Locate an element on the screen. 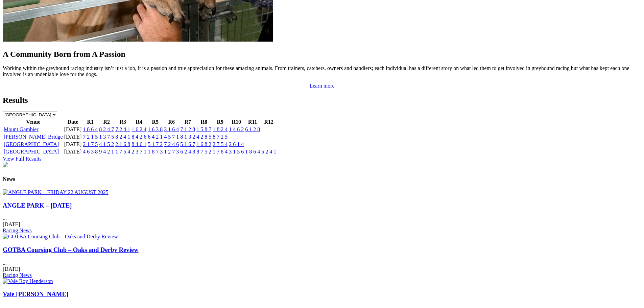  img: GOTBA Coursing Club – Oaks and Derby Review is located at coordinates (60, 237).